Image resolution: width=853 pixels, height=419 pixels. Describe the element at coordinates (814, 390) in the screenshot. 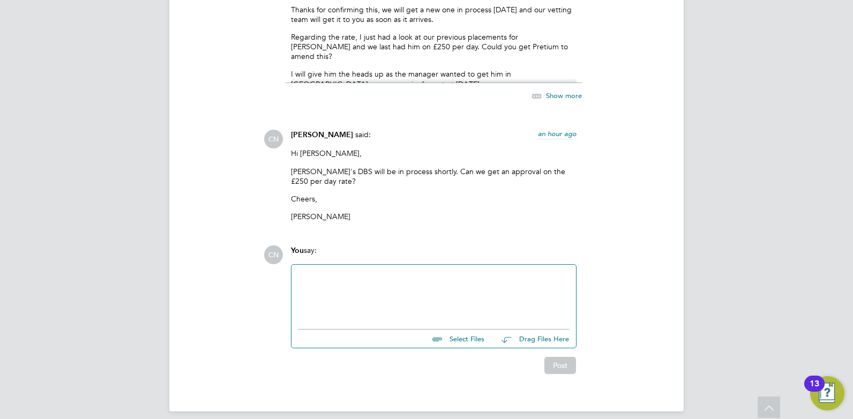

I see `div: 13` at that location.